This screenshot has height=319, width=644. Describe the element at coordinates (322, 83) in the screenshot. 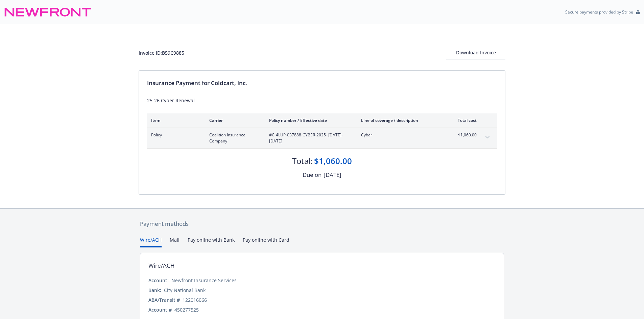

I see `div: Insurance Payment for Coldcart, Inc.` at that location.